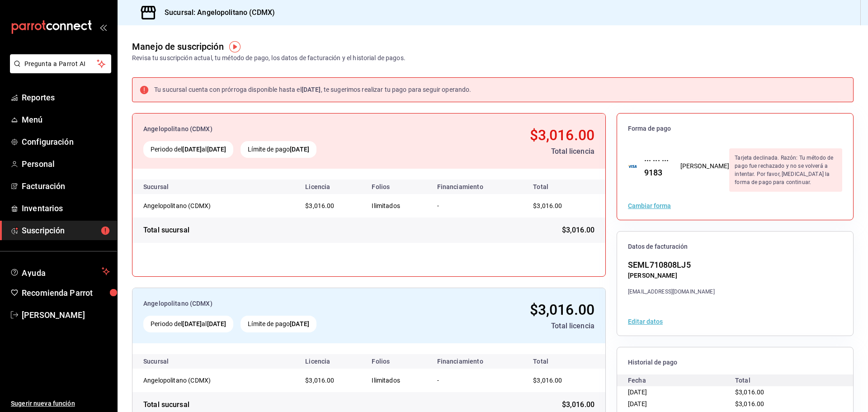 Image resolution: width=868 pixels, height=412 pixels. Describe the element at coordinates (60, 403) in the screenshot. I see `span: Sugerir nueva función` at that location.